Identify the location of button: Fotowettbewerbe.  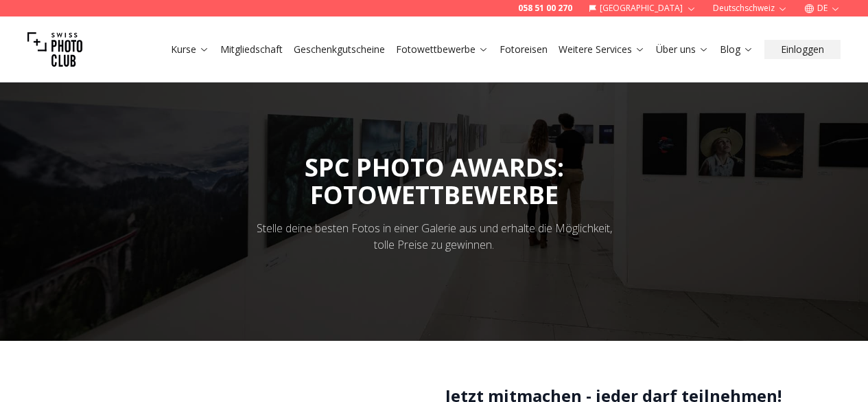
(442, 50).